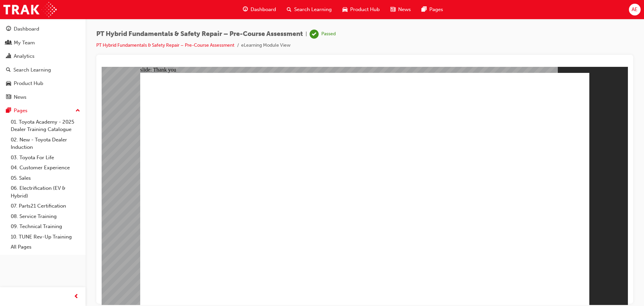 This screenshot has height=306, width=644. I want to click on span: up-icon, so click(77, 111).